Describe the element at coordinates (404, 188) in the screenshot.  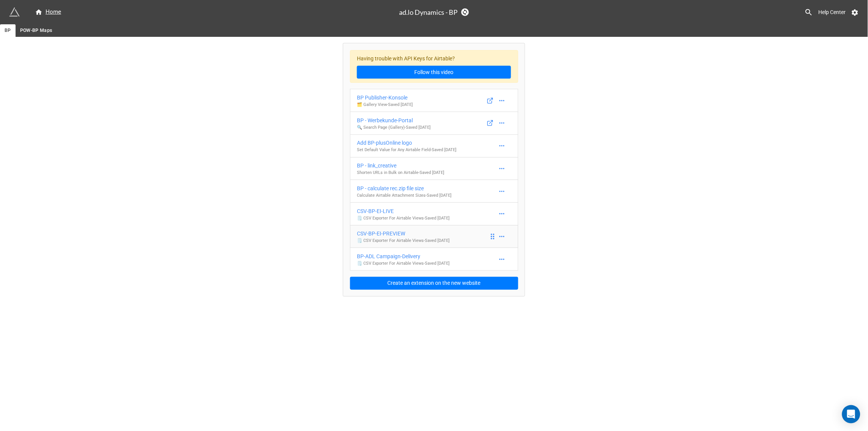
I see `div: BP - calculate rec.zip file size` at that location.